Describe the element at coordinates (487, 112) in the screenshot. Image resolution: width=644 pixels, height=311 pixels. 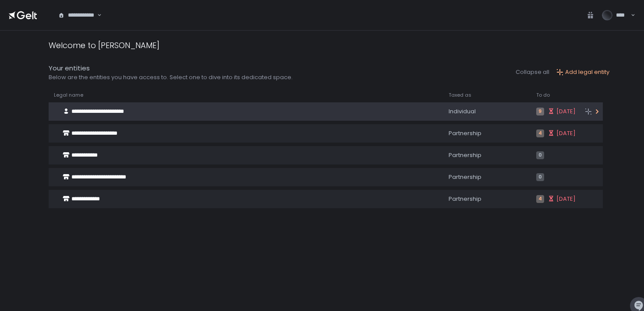
I see `div: Individual` at that location.